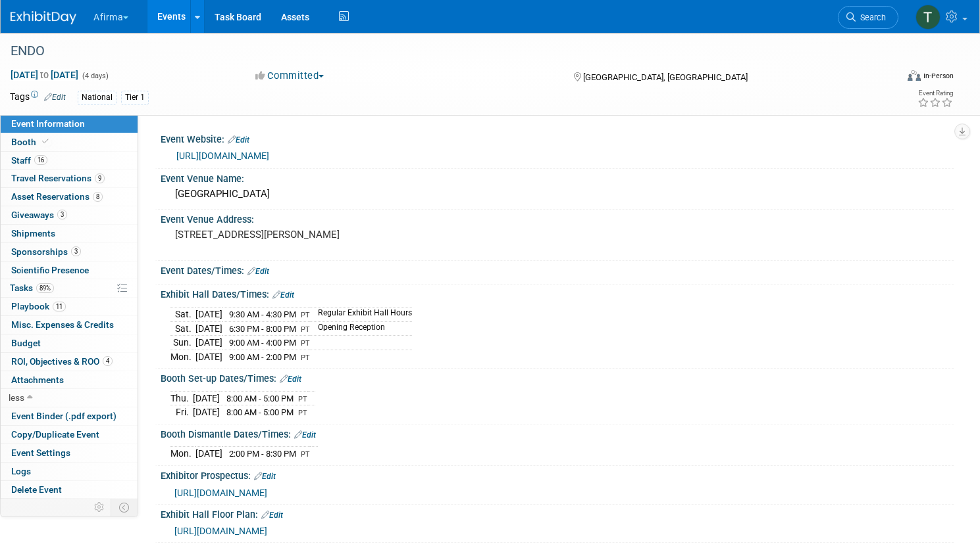 This screenshot has height=548, width=980. I want to click on span: Logs, so click(21, 471).